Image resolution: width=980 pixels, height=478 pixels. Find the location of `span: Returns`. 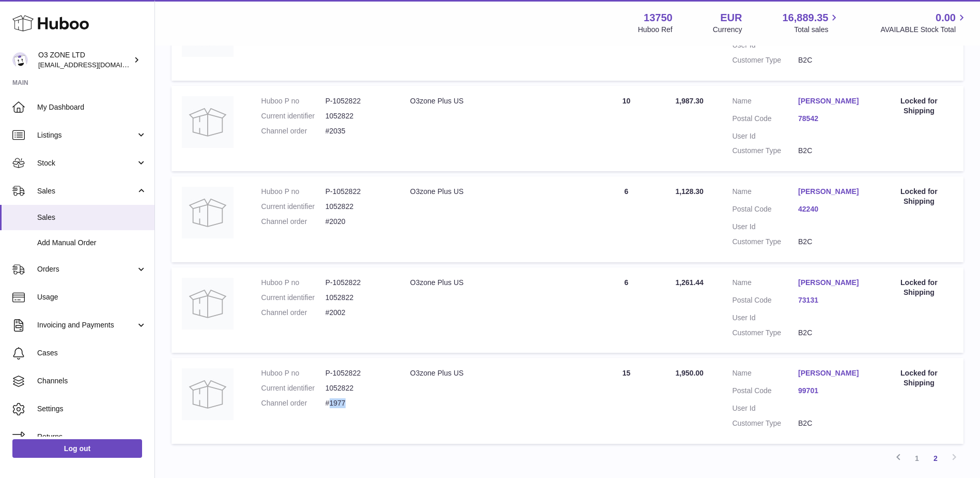

span: Returns is located at coordinates (92, 436).